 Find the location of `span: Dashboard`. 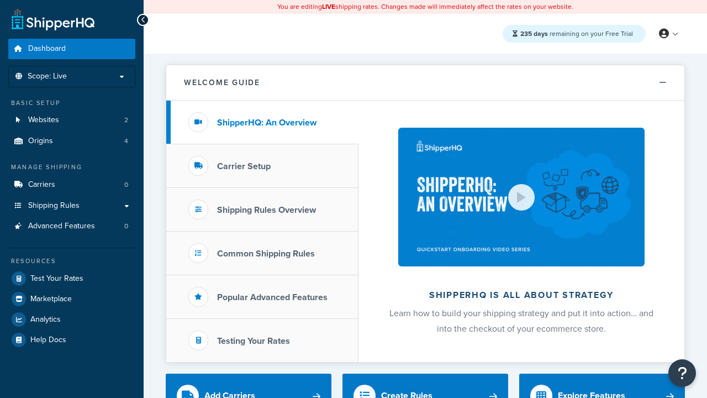

span: Dashboard is located at coordinates (47, 49).